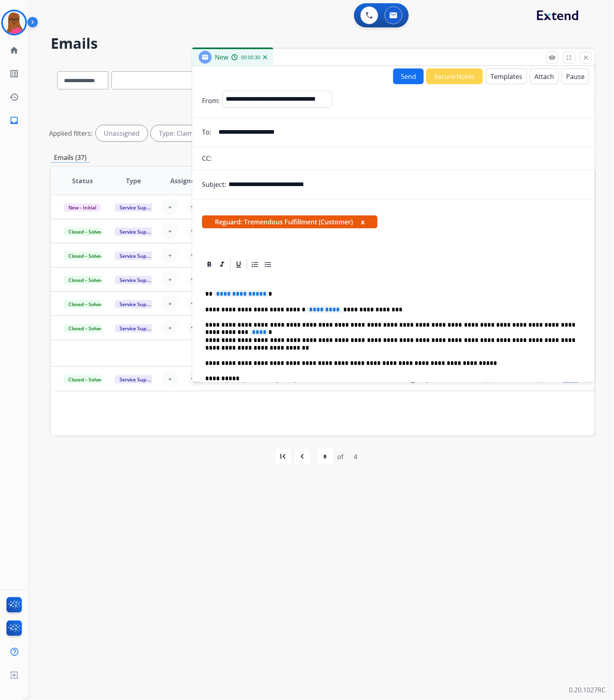 The height and width of the screenshot is (700, 614). Describe the element at coordinates (14, 51) in the screenshot. I see `mat-icon: home` at that location.